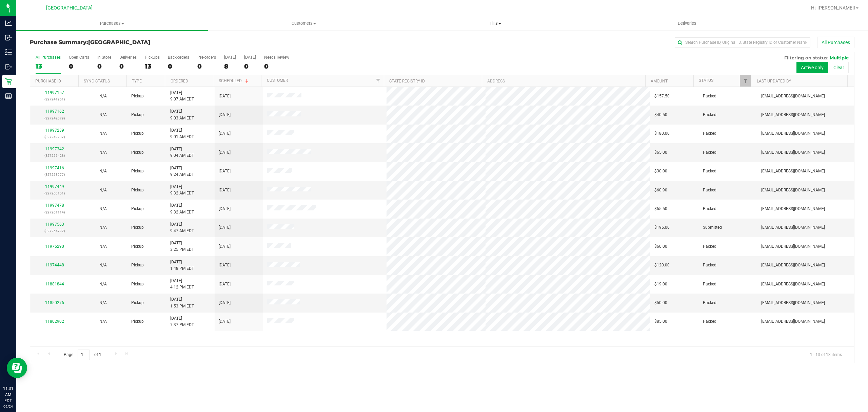 This screenshot has width=868, height=412. I want to click on a: Customers, so click(303, 23).